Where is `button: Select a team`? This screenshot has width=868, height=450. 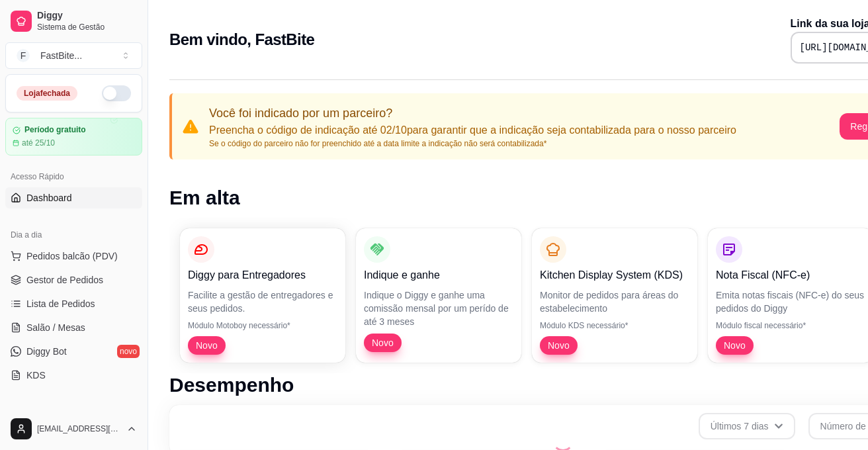 button: Select a team is located at coordinates (74, 55).